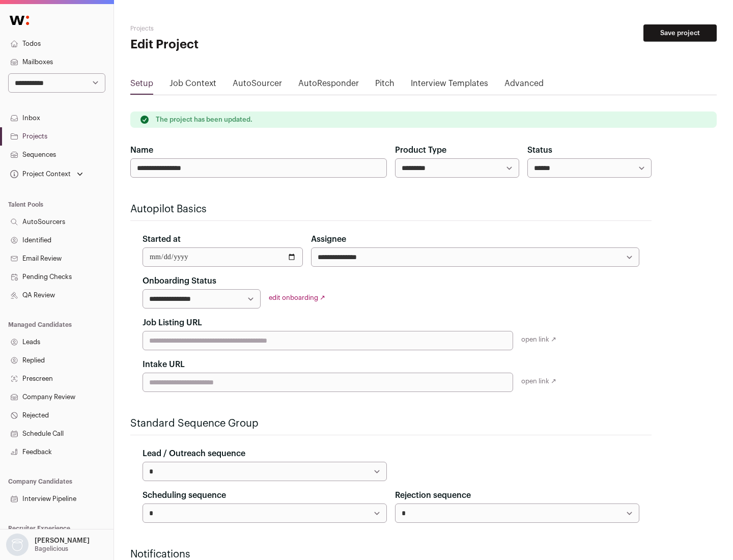 The width and height of the screenshot is (733, 560). Describe the element at coordinates (141, 85) in the screenshot. I see `a: Setup` at that location.